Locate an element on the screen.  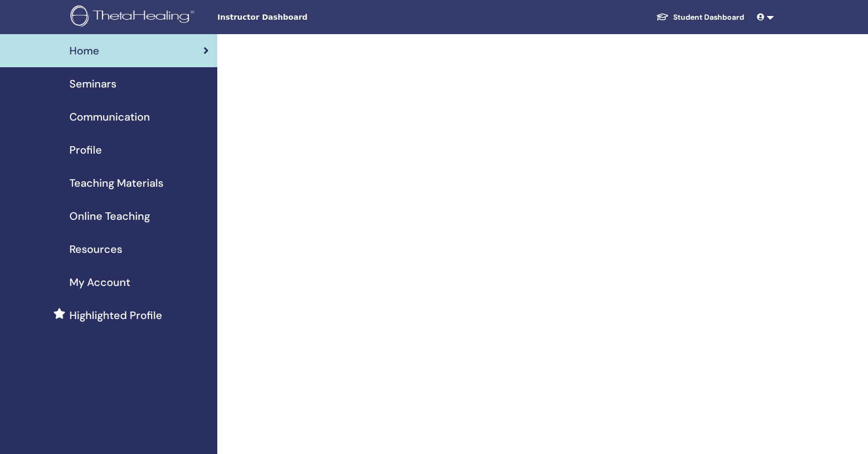
span: Online Teaching is located at coordinates (110, 216).